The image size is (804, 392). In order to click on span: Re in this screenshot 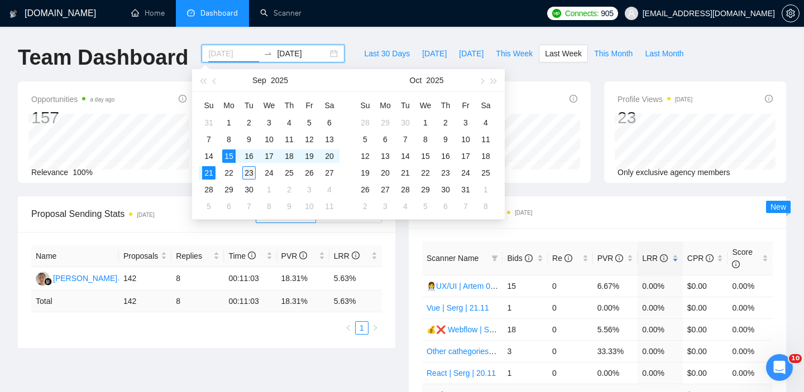, I will do `click(562, 258)`.